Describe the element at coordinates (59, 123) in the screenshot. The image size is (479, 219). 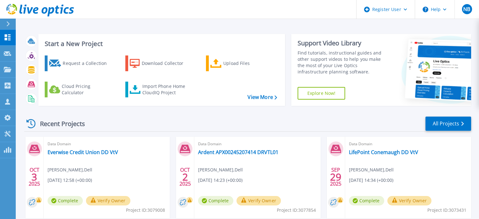
I see `div: Recent Projects` at that location.